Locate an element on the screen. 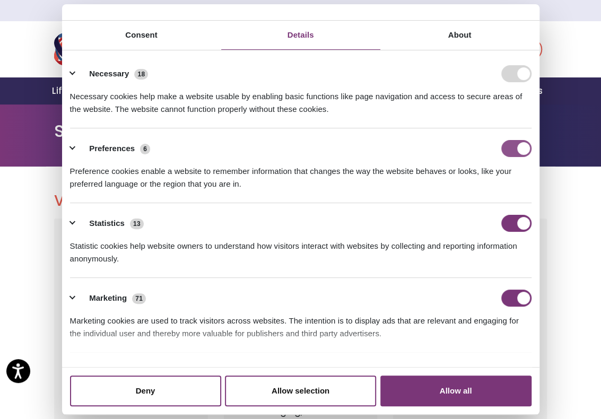 Image resolution: width=601 pixels, height=419 pixels. div: Statistic cookies help website owners to understand how visitors interact with websites by collec... is located at coordinates (301, 248).